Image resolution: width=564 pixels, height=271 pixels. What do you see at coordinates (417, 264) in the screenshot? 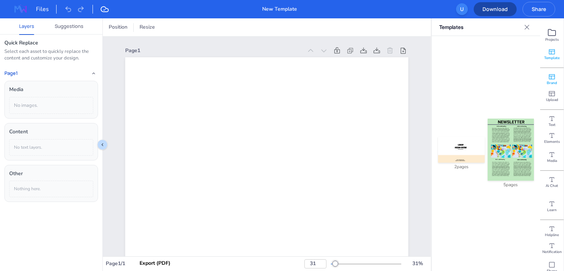
I see `div: 31 %` at bounding box center [417, 264].